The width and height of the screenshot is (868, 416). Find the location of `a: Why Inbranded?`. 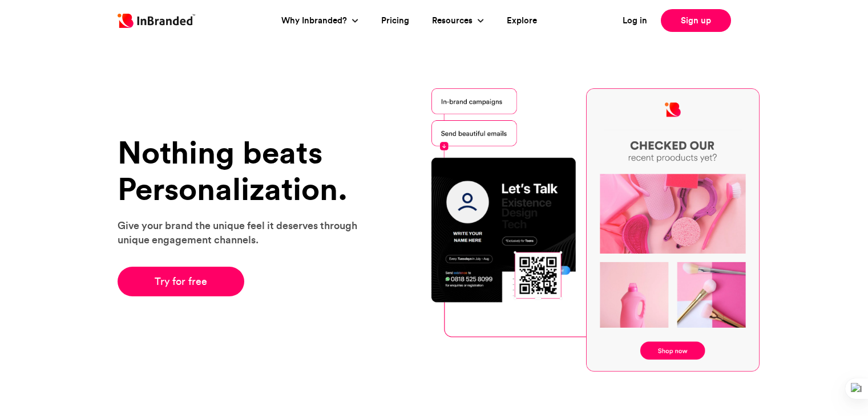

a: Why Inbranded? is located at coordinates (316, 21).